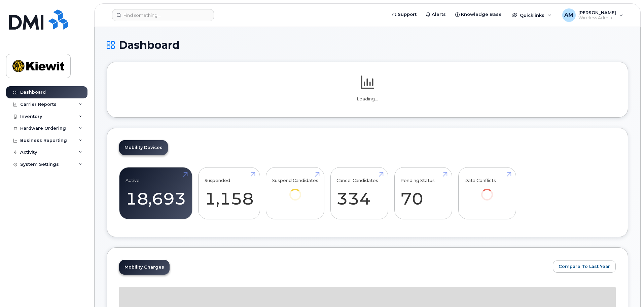  Describe the element at coordinates (584, 266) in the screenshot. I see `span: Compare To Last Year` at that location.